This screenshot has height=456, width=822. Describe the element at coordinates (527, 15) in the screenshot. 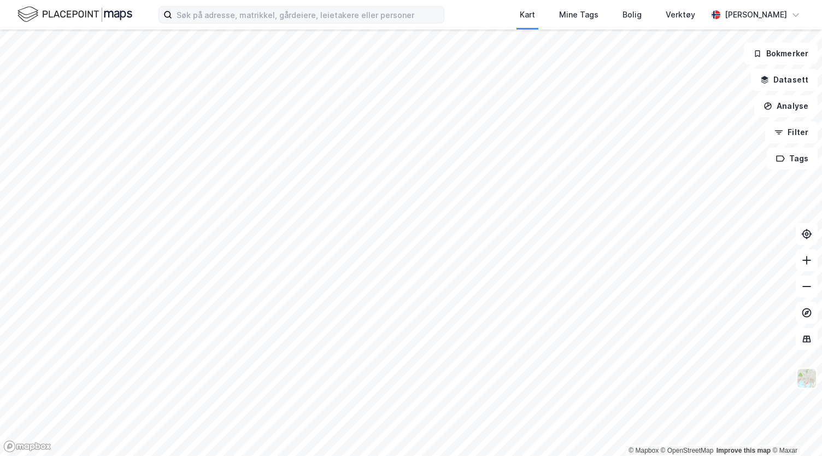

I see `div: Kart` at that location.